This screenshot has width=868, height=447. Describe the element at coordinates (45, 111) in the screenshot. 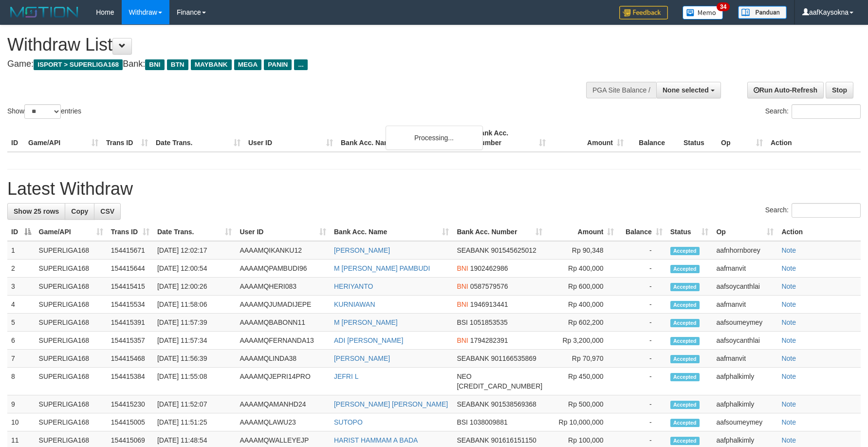

I see `label: Show entries` at that location.